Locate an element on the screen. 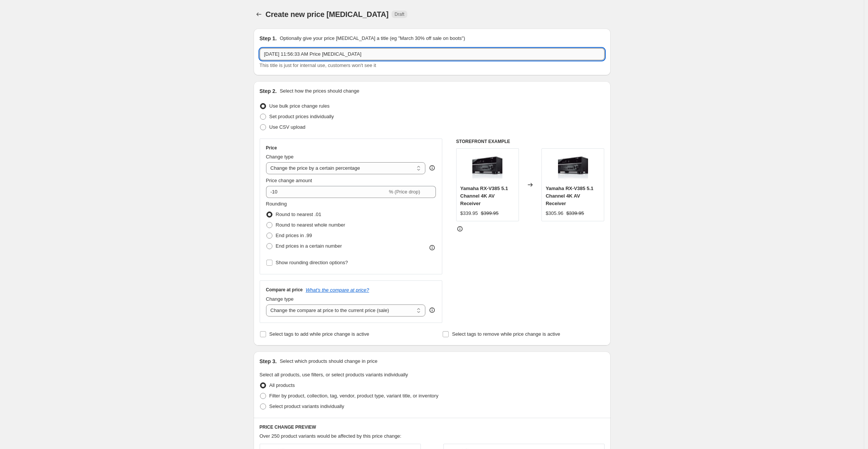 The width and height of the screenshot is (868, 449). h3: Compare at price is located at coordinates (284, 290).